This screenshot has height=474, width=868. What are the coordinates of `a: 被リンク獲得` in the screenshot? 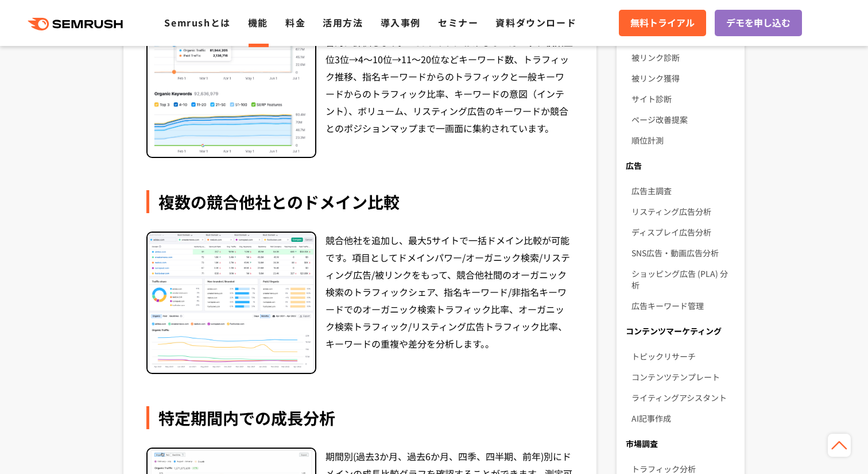 It's located at (683, 78).